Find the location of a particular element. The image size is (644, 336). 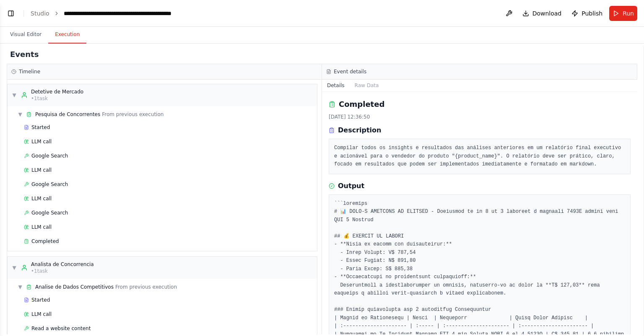

button: Raw Data is located at coordinates (367, 85).